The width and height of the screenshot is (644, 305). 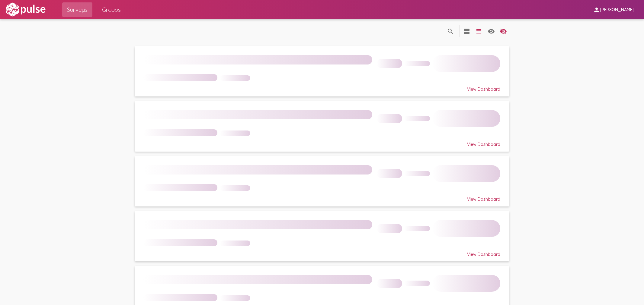 I want to click on a: Surveys, so click(x=77, y=10).